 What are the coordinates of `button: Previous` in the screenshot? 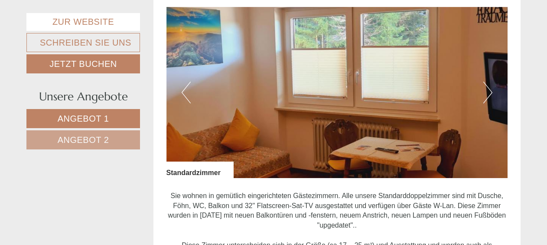 It's located at (186, 92).